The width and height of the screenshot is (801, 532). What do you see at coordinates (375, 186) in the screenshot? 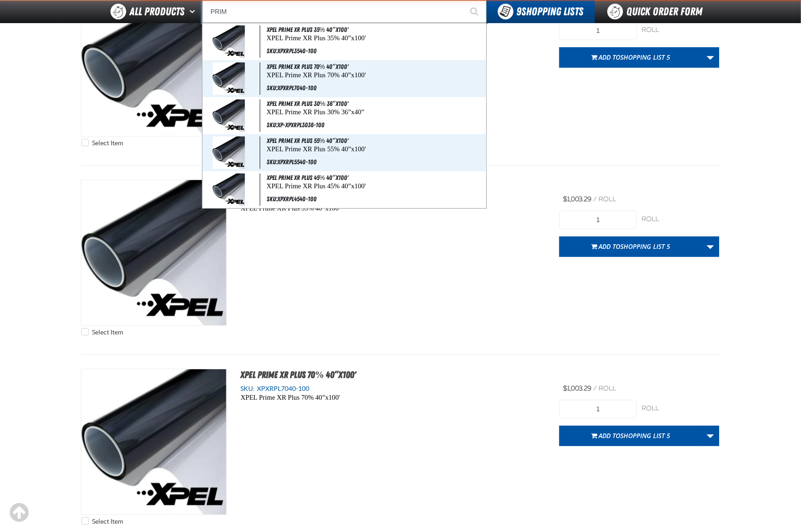
I see `p: XPEL Prime XR Plus 45% 40”x100'` at bounding box center [375, 186].